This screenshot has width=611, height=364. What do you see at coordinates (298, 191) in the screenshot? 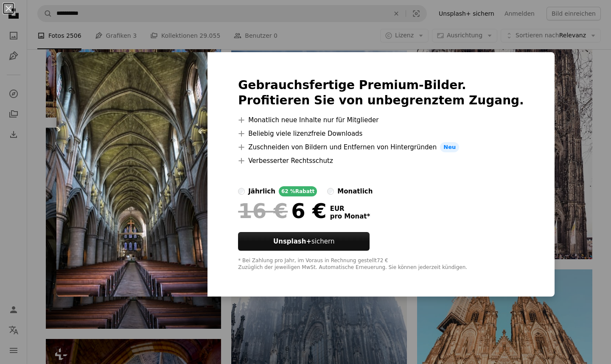
I see `div: 62 % Rabatt` at bounding box center [298, 191].